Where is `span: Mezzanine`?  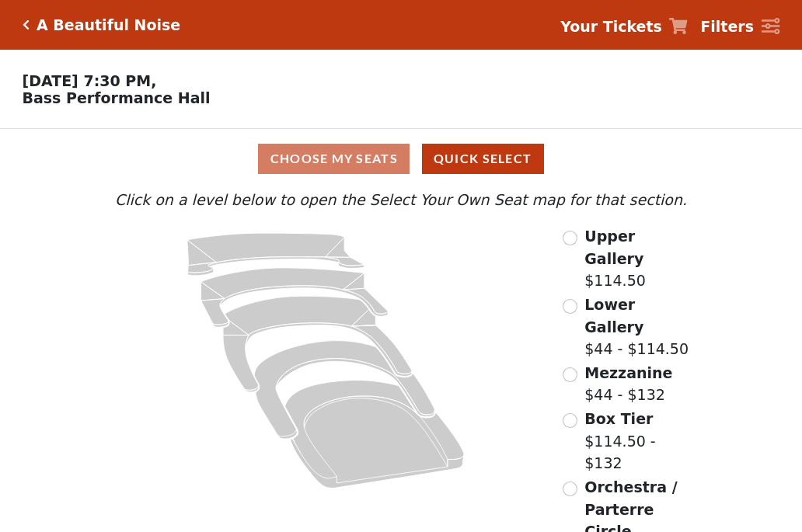 span: Mezzanine is located at coordinates (627, 372).